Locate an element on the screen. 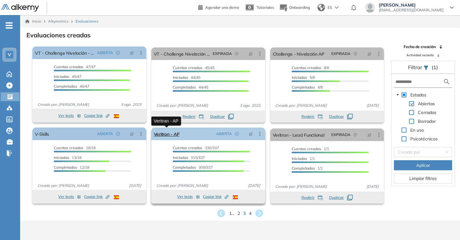  span: Agendar una demo is located at coordinates (222, 7).